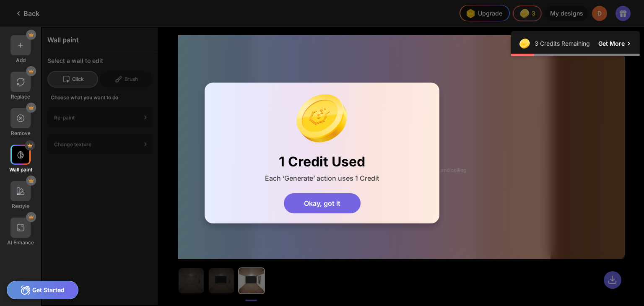  I want to click on div: Get More, so click(616, 43).